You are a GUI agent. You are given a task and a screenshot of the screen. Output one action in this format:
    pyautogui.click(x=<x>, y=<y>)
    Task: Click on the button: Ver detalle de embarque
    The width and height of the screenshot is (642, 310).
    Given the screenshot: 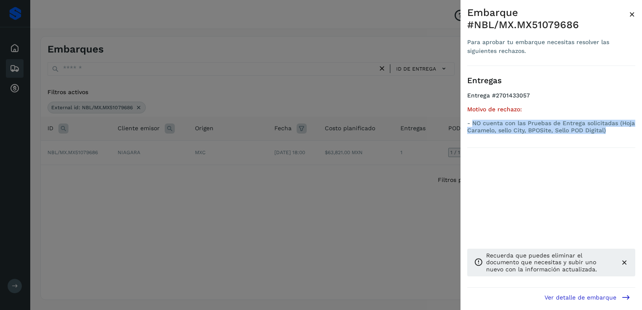 What is the action you would take?
    pyautogui.click(x=588, y=297)
    